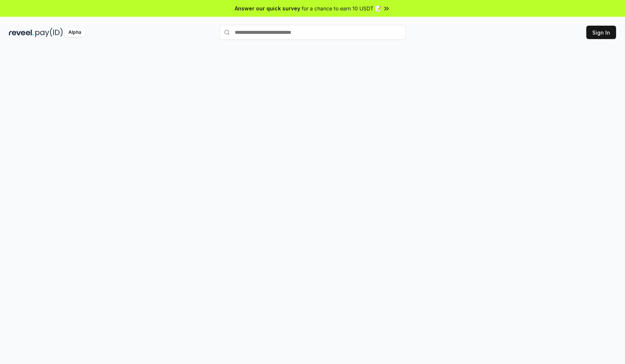 The height and width of the screenshot is (364, 625). Describe the element at coordinates (49, 32) in the screenshot. I see `img: pay_id` at that location.